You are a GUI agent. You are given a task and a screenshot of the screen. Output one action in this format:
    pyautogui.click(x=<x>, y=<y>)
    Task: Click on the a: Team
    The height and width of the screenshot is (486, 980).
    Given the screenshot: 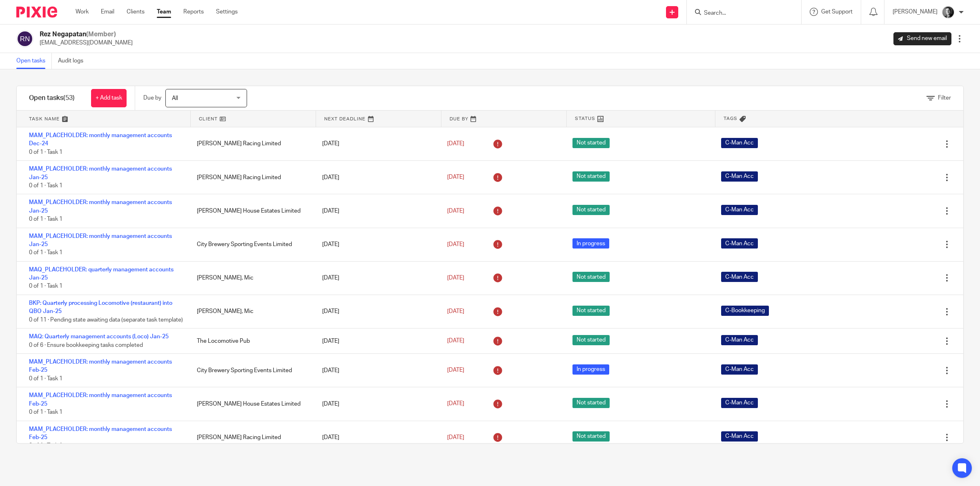 What is the action you would take?
    pyautogui.click(x=164, y=12)
    